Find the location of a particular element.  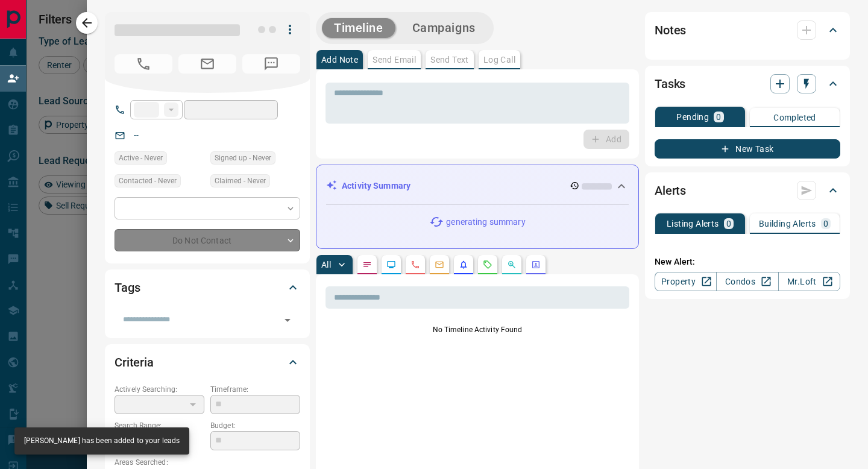

p: Pending is located at coordinates (693, 117).